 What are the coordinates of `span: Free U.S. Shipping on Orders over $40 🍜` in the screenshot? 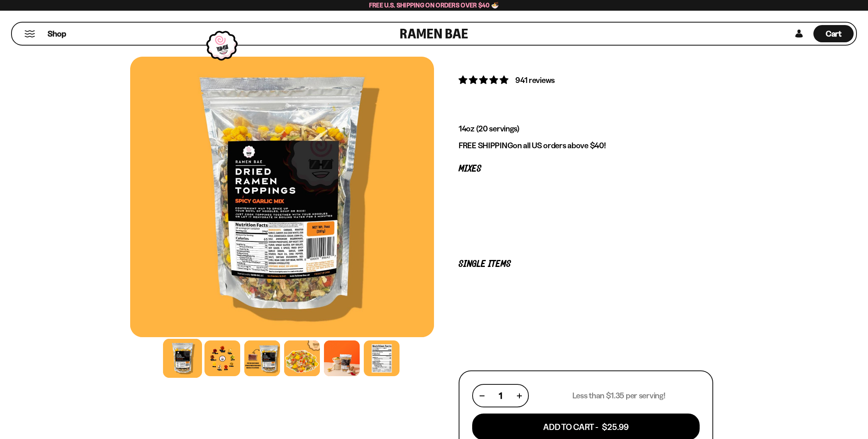 It's located at (434, 5).